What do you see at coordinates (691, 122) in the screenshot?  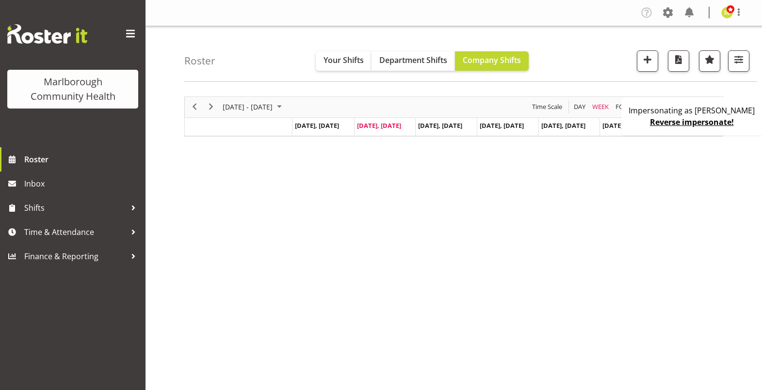 I see `a: Reverse impersonate!` at bounding box center [691, 122].